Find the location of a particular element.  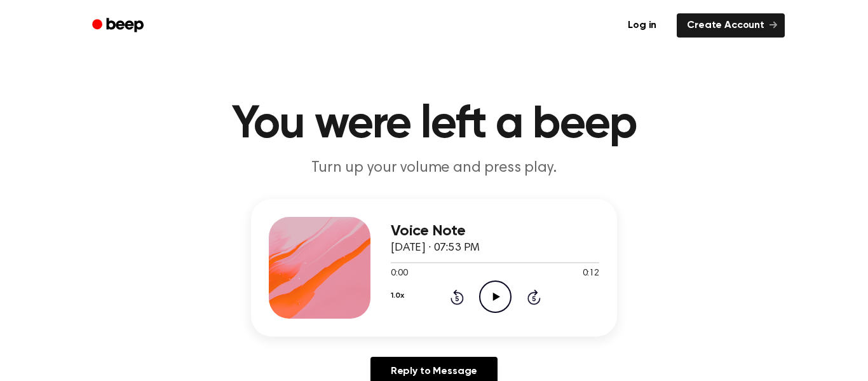

a: Create Account is located at coordinates (731, 25).